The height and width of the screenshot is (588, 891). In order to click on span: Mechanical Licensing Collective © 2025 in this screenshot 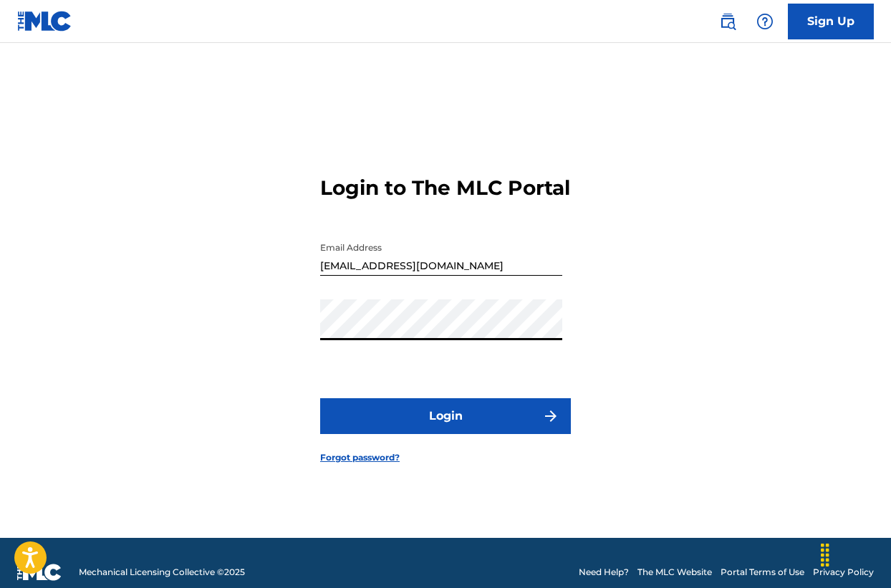, I will do `click(162, 572)`.